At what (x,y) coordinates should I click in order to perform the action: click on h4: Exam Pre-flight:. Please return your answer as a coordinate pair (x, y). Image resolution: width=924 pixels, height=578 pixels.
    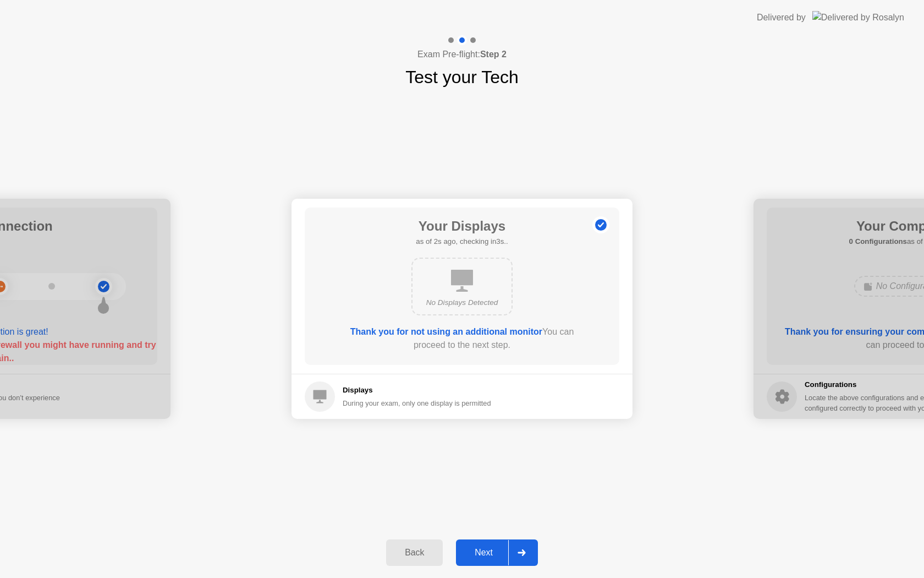
    Looking at the image, I should click on (462, 55).